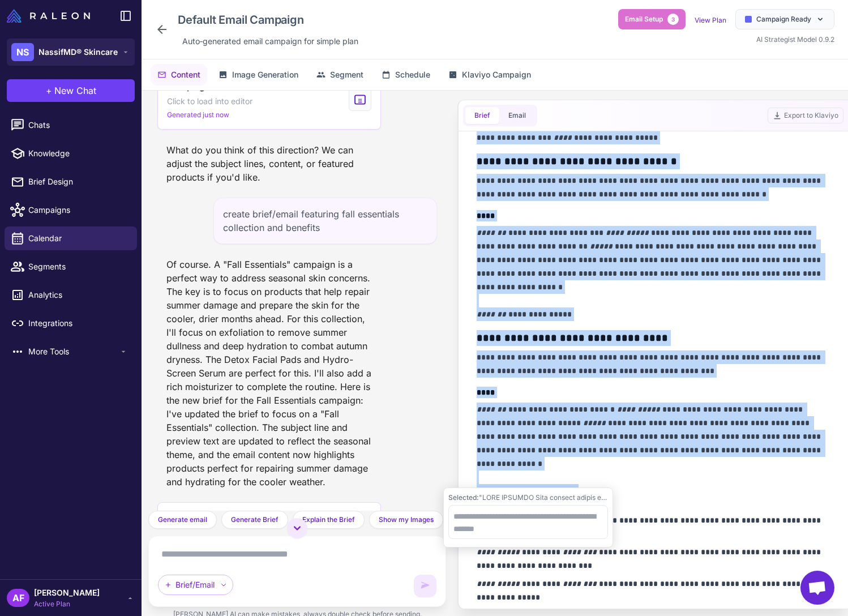 This screenshot has height=616, width=848. I want to click on a: Open chat, so click(817, 588).